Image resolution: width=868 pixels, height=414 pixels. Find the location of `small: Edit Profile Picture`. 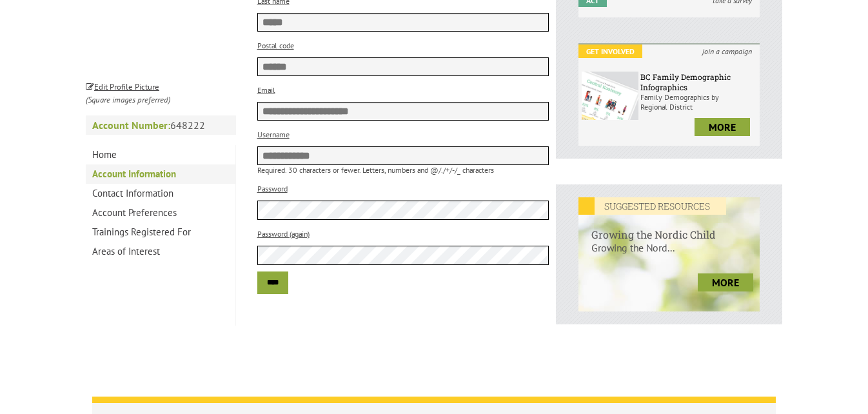

small: Edit Profile Picture is located at coordinates (122, 86).